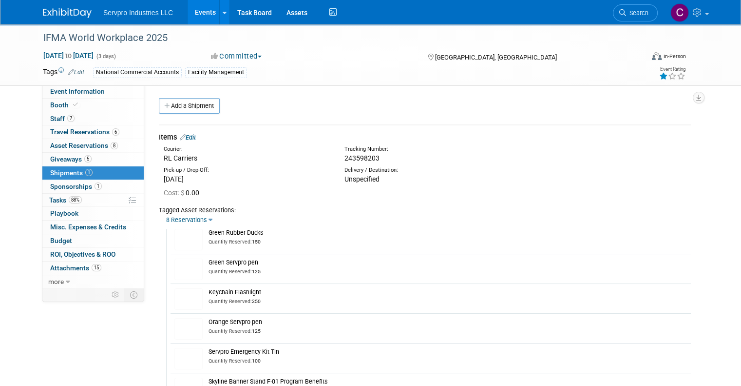 The height and width of the screenshot is (386, 741). What do you see at coordinates (93, 105) in the screenshot?
I see `a: Booth` at bounding box center [93, 105].